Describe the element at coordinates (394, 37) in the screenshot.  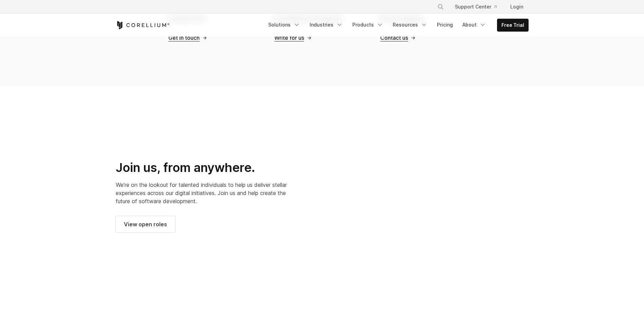
I see `span: Contact us` at that location.